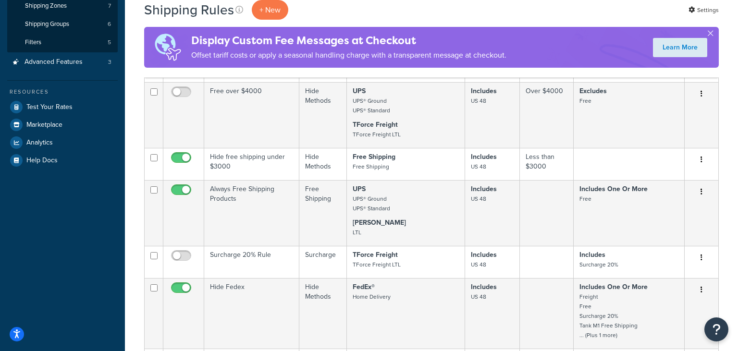 Image resolution: width=738 pixels, height=351 pixels. What do you see at coordinates (62, 160) in the screenshot?
I see `a: Help Docs` at bounding box center [62, 160].